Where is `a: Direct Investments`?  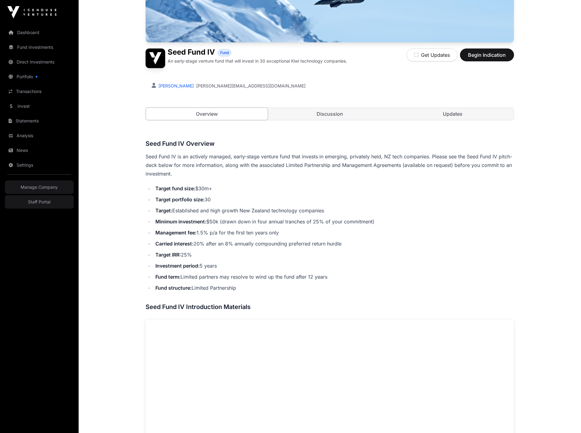 a: Direct Investments is located at coordinates (39, 62).